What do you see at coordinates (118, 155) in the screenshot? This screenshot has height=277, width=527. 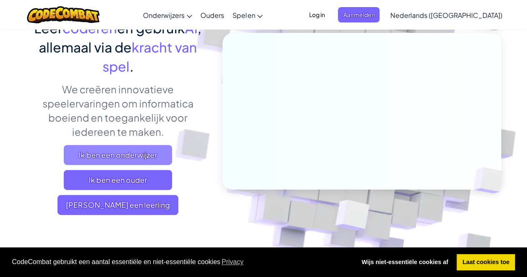 I see `a: Ik ben een onderwijzer` at bounding box center [118, 155].